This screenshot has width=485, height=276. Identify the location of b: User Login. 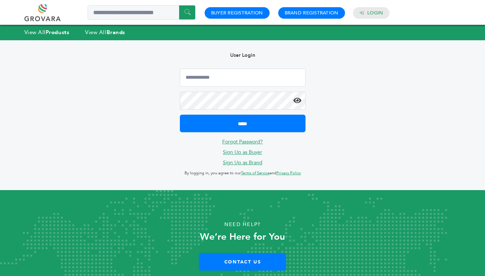
(243, 55).